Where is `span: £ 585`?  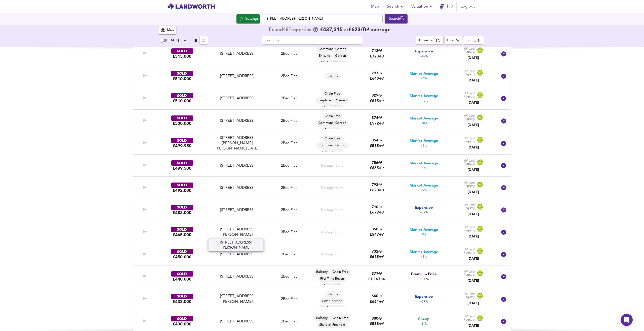 span: £ 585 is located at coordinates (377, 146).